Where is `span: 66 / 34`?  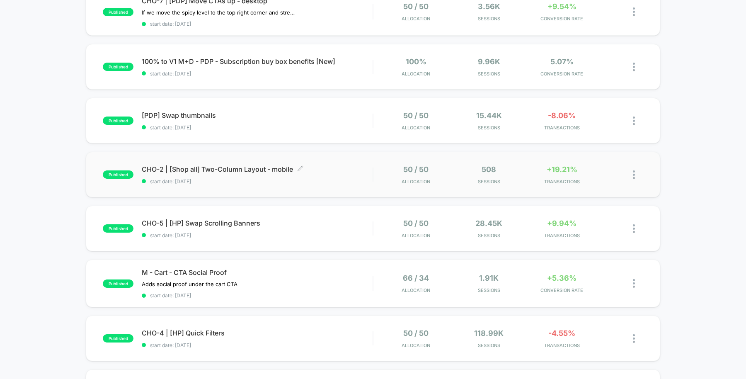 span: 66 / 34 is located at coordinates (415, 278).